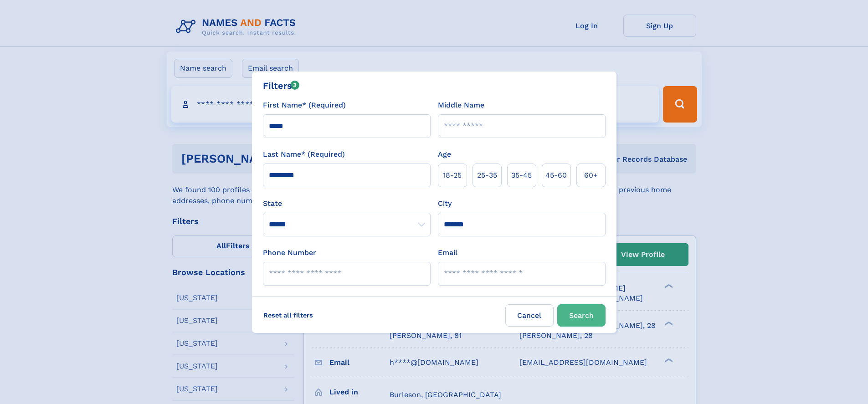 The height and width of the screenshot is (404, 868). I want to click on label: Middle Name, so click(461, 105).